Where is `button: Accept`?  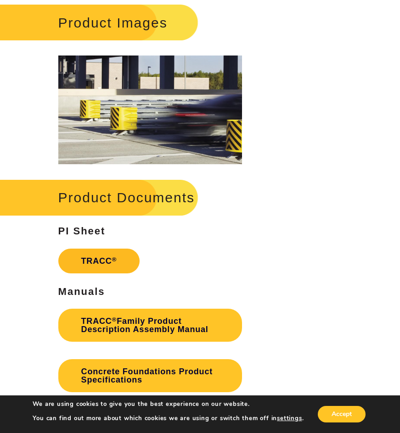
button: Accept is located at coordinates (341, 414).